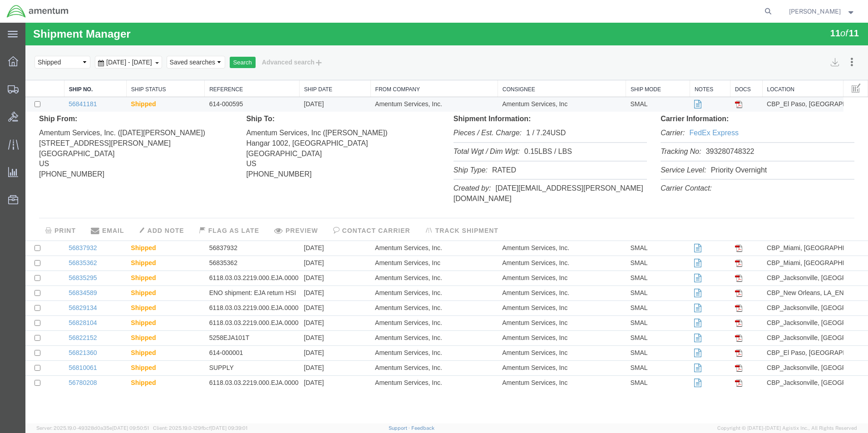 This screenshot has height=433, width=868. What do you see at coordinates (57, 255) in the screenshot?
I see `a: 56835295` at bounding box center [57, 255].